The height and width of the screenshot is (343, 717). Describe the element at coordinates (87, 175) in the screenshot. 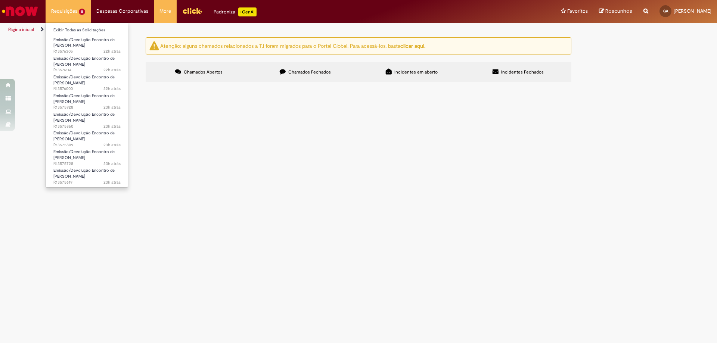

I see `a: Aberto R13575619 : Emissão/Devolução Encontro de Contas Fornecedor` at that location.